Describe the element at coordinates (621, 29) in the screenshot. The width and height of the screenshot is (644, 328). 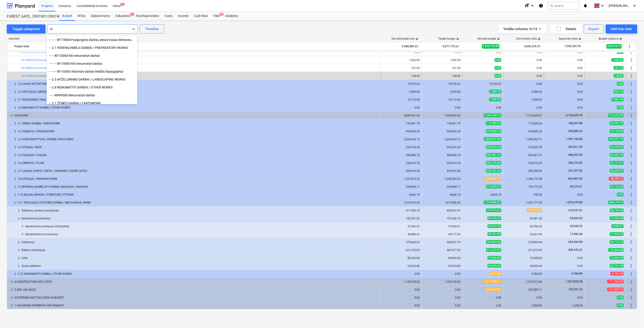
I see `button: Add line-item` at that location.